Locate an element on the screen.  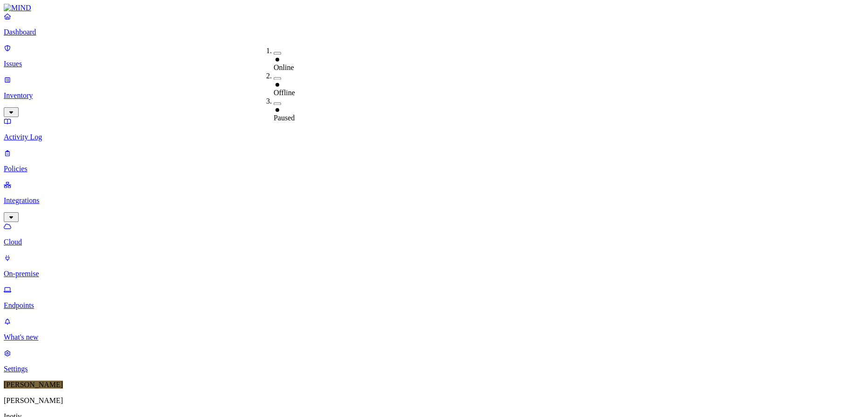
p: Policies is located at coordinates (434, 169).